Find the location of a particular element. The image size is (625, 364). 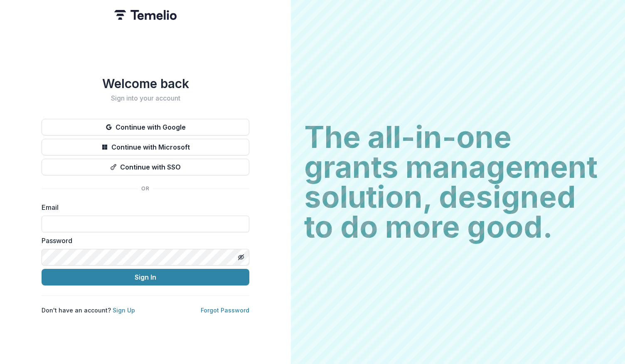

button: Continue with Google is located at coordinates (146, 127).